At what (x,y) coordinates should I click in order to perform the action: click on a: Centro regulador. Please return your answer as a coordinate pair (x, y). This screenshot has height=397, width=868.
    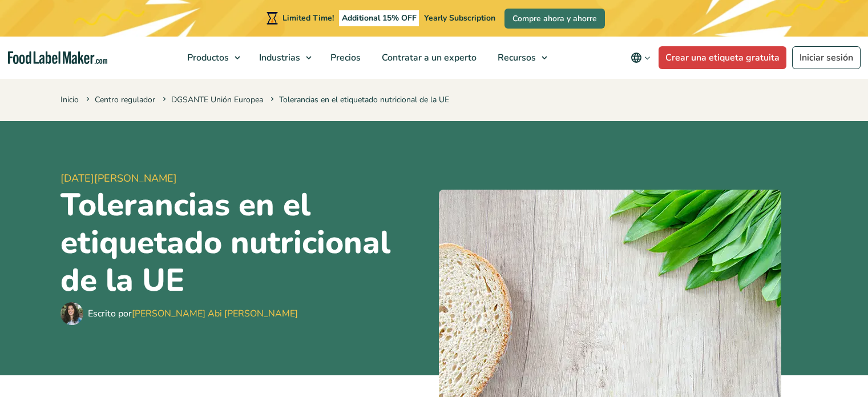
    Looking at the image, I should click on (125, 99).